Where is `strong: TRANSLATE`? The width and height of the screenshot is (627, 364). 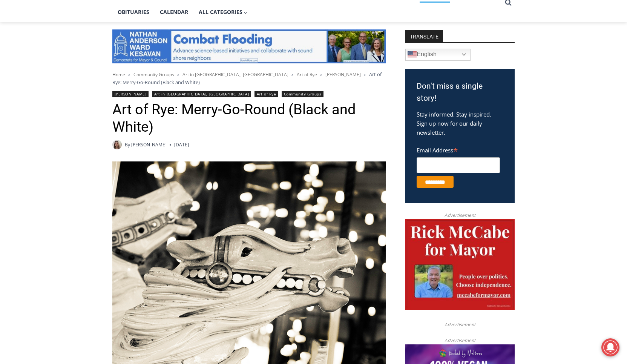
strong: TRANSLATE is located at coordinates (424, 36).